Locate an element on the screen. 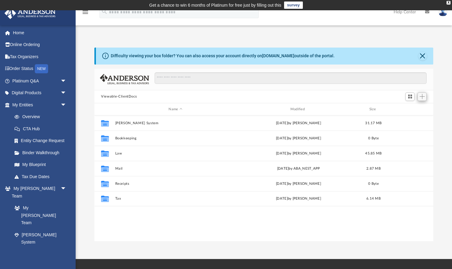 The height and width of the screenshot is (269, 452). a: menu is located at coordinates (85, 14).